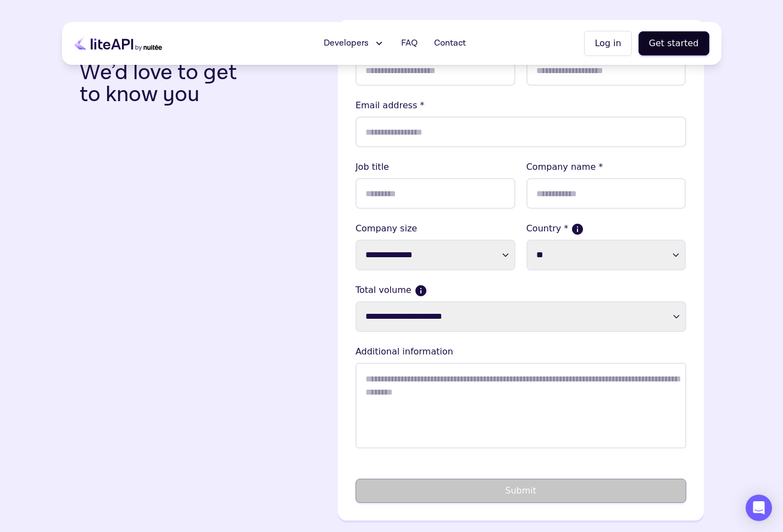  I want to click on a: Log in, so click(608, 43).